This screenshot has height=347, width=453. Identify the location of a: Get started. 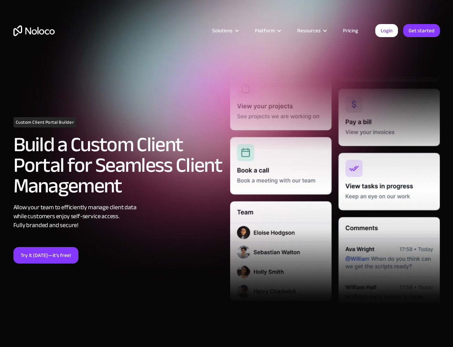
(421, 31).